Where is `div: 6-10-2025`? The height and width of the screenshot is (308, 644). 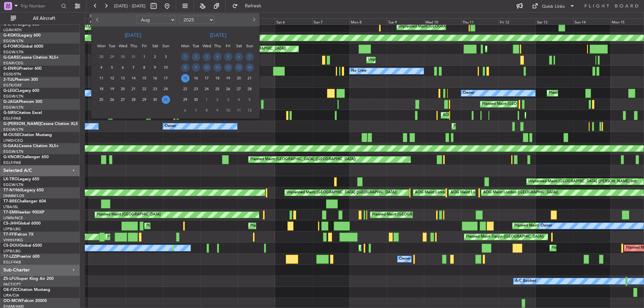 div: 6-10-2025 is located at coordinates (185, 110).